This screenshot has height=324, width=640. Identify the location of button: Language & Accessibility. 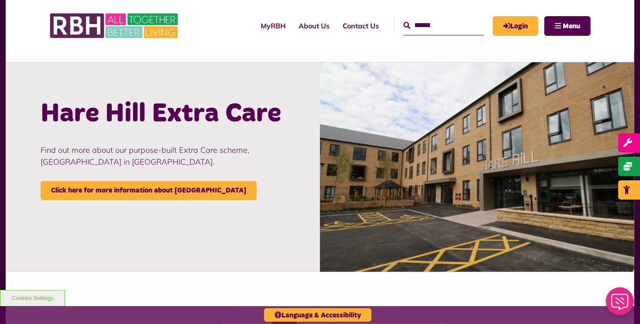
(318, 315).